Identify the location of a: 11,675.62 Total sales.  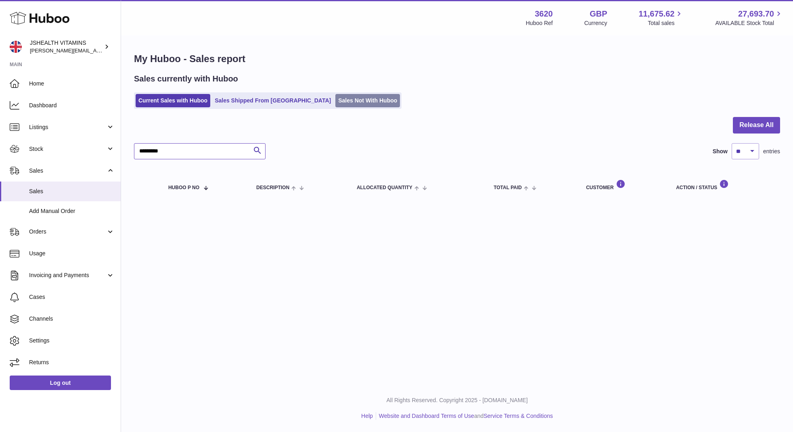
(661, 18).